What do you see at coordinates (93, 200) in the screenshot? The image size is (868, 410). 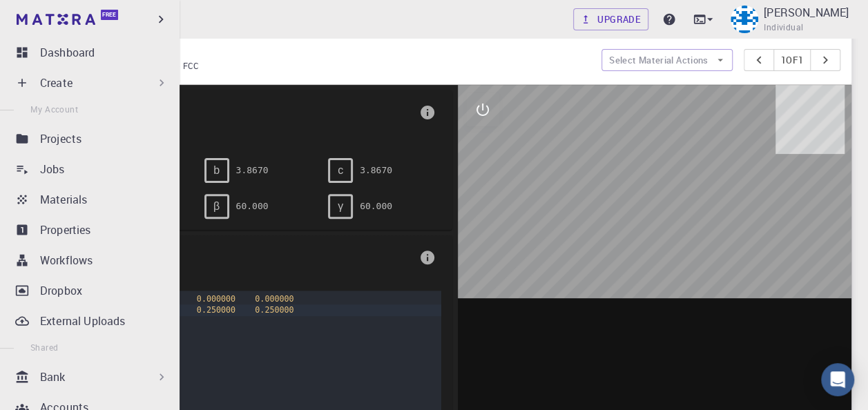 I see `a: Materials` at bounding box center [93, 200].